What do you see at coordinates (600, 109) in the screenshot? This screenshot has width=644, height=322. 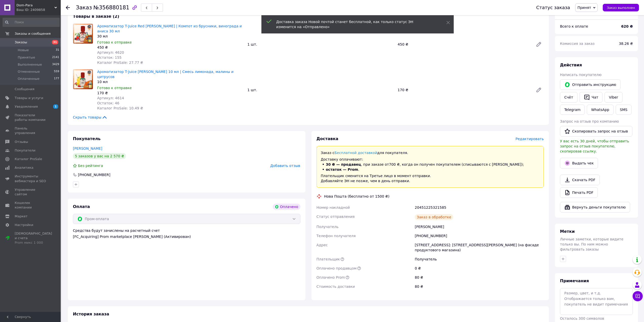 I see `a: WhatsApp` at bounding box center [600, 109].